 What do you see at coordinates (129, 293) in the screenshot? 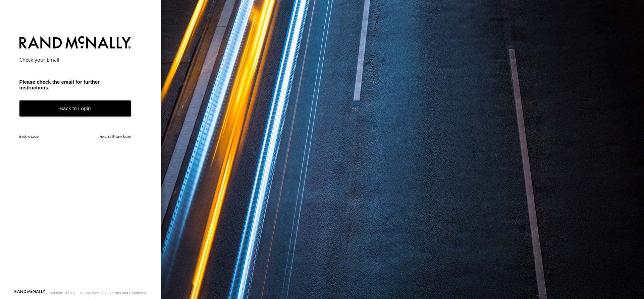
I see `a: Terms and Conditions` at bounding box center [129, 293].